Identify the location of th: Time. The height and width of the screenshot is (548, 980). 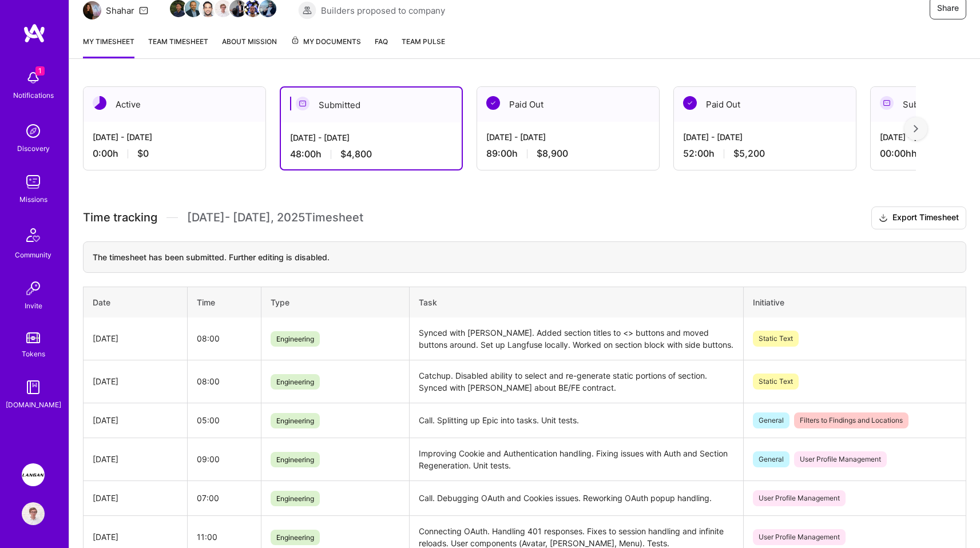
(224, 302).